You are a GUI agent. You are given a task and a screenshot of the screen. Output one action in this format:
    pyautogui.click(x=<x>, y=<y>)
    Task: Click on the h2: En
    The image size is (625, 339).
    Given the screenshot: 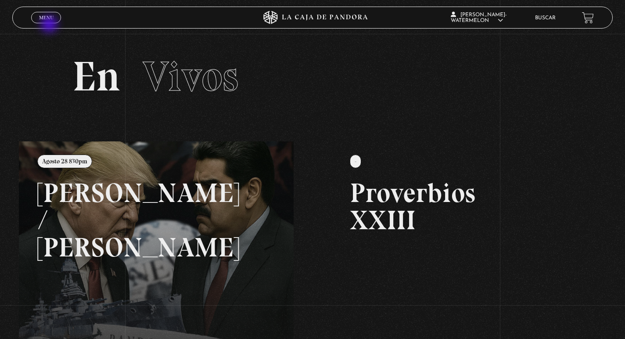 What is the action you would take?
    pyautogui.click(x=313, y=76)
    